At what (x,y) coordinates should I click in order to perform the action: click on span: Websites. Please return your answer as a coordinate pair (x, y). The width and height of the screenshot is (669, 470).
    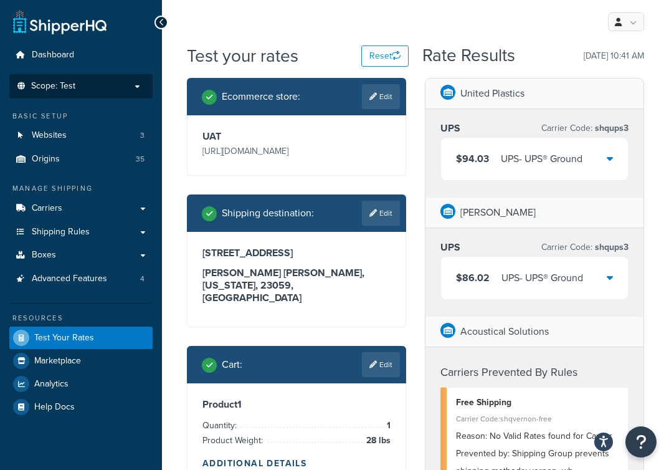
    Looking at the image, I should click on (49, 135).